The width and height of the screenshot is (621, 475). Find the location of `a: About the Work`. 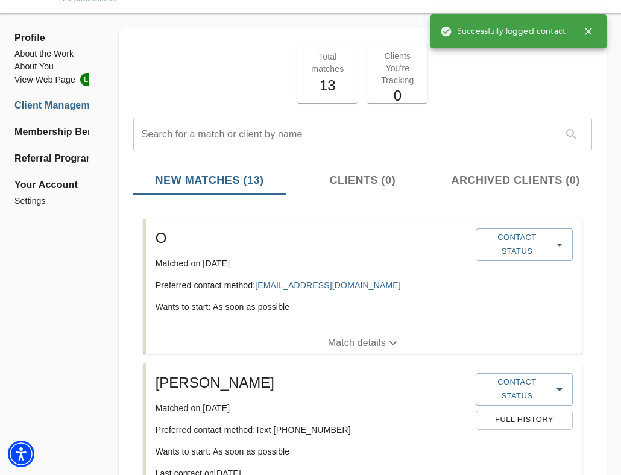

a: About the Work is located at coordinates (52, 54).